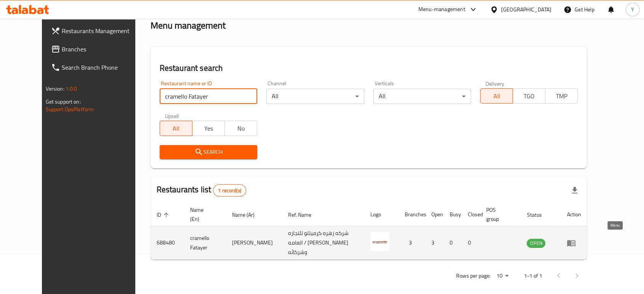 This screenshot has height=294, width=644. Describe the element at coordinates (369, 68) in the screenshot. I see `h2: Restaurant search` at that location.